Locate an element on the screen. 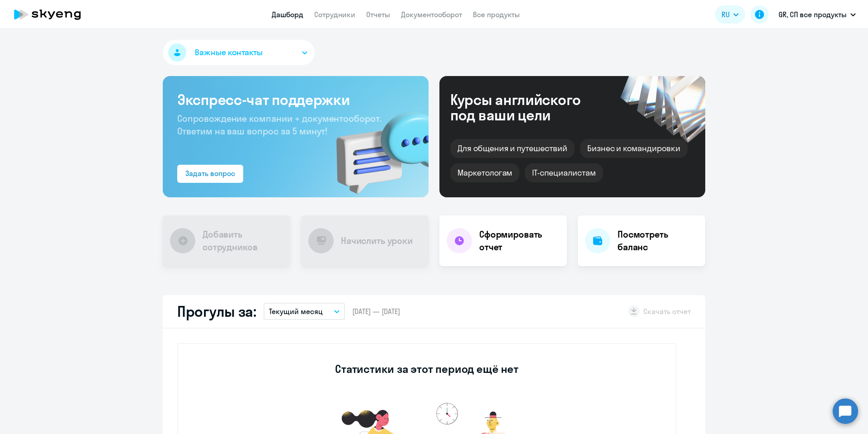 The image size is (868, 434). button: GR, СП все продукты is located at coordinates (817, 15).